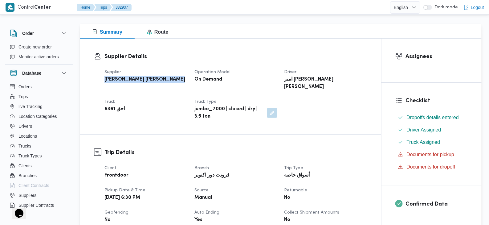 This screenshot has height=225, width=489. What do you see at coordinates (39, 116) in the screenshot?
I see `button: Location Categories` at bounding box center [39, 116].